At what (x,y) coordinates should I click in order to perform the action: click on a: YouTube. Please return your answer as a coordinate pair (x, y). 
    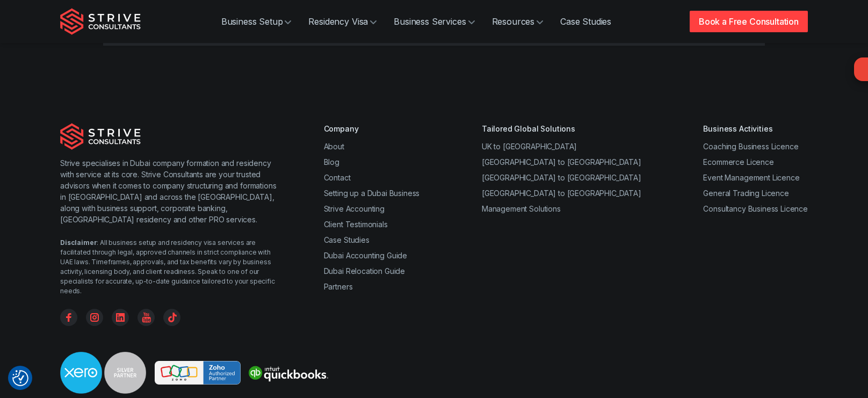
    Looking at the image, I should click on (146, 318).